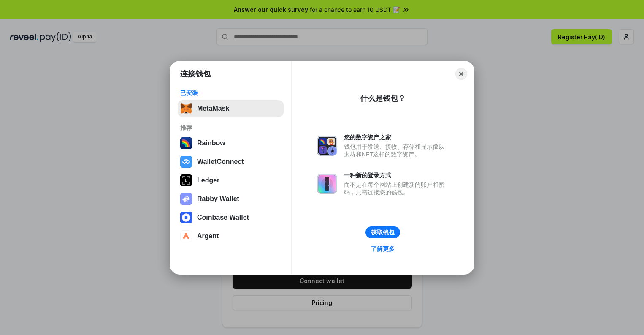 The height and width of the screenshot is (335, 644). Describe the element at coordinates (208, 181) in the screenshot. I see `div: Ledger` at that location.